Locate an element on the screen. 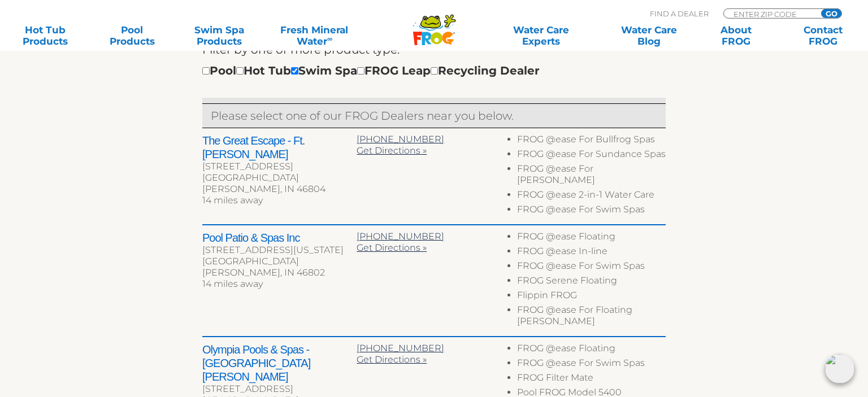  a: ContactFROG is located at coordinates (823, 36).